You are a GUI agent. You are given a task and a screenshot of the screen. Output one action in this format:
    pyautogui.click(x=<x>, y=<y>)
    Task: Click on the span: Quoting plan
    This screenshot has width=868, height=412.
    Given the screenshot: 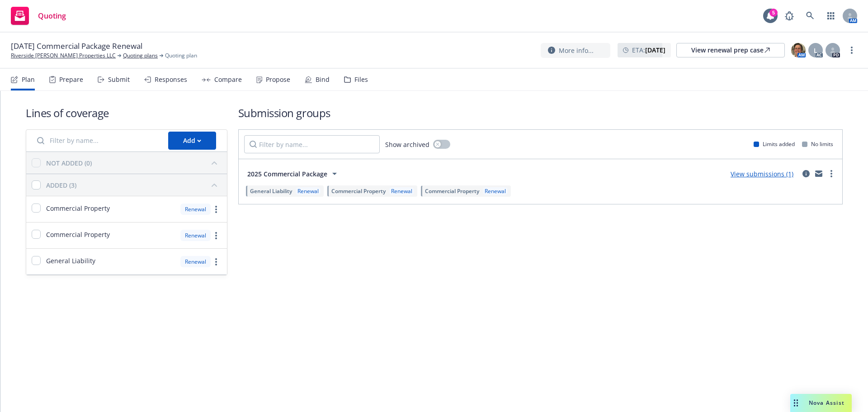 What is the action you would take?
    pyautogui.click(x=181, y=56)
    